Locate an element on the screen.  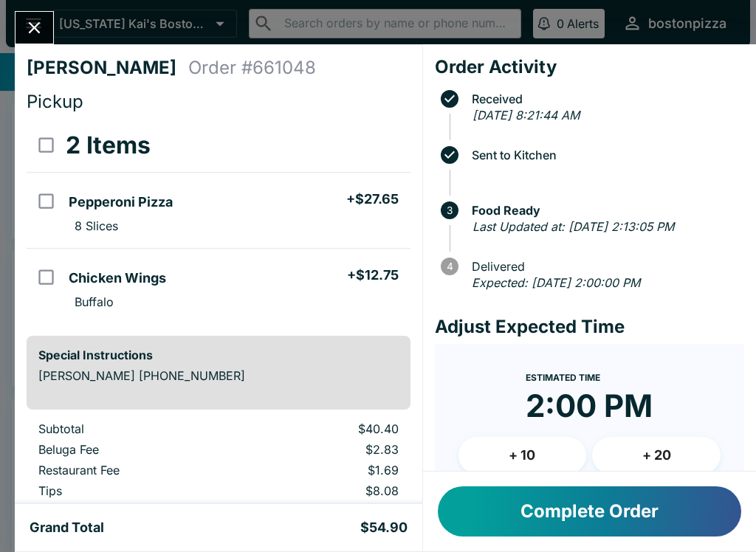
button: + 10 is located at coordinates (522, 456).